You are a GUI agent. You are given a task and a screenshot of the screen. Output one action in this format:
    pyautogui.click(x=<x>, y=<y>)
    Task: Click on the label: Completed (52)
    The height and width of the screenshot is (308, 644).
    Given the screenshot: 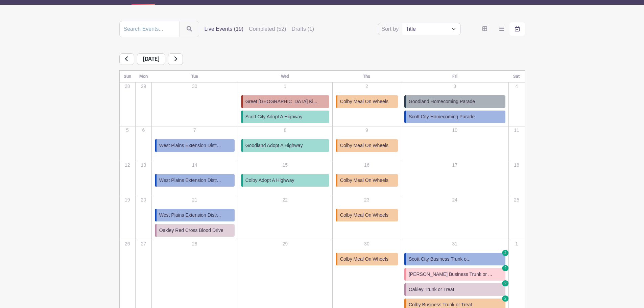 What is the action you would take?
    pyautogui.click(x=267, y=29)
    